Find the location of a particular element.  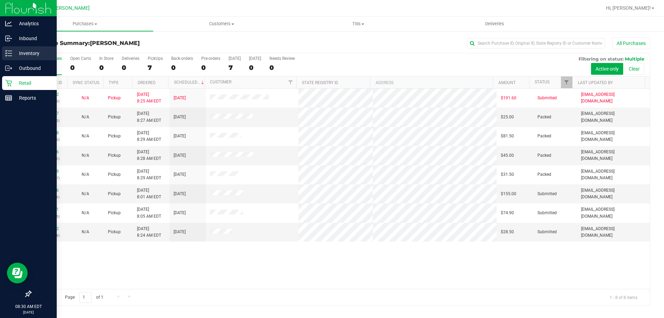

a: Last Updated By is located at coordinates (596, 83).